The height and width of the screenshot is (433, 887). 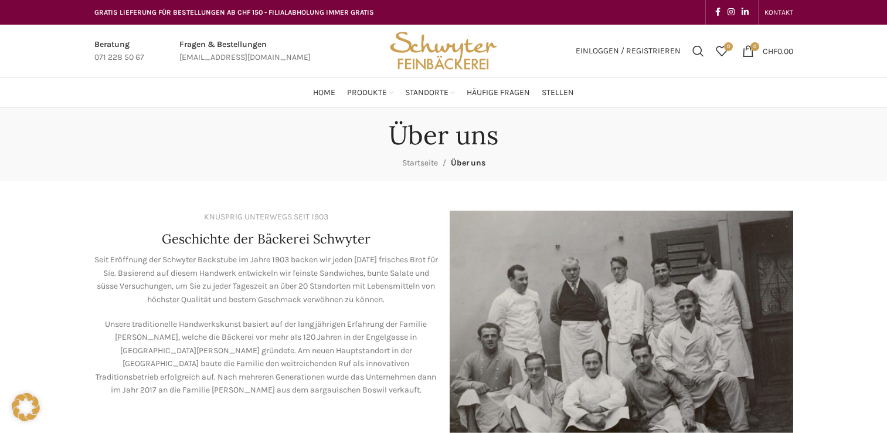 I want to click on a: 0, so click(x=722, y=51).